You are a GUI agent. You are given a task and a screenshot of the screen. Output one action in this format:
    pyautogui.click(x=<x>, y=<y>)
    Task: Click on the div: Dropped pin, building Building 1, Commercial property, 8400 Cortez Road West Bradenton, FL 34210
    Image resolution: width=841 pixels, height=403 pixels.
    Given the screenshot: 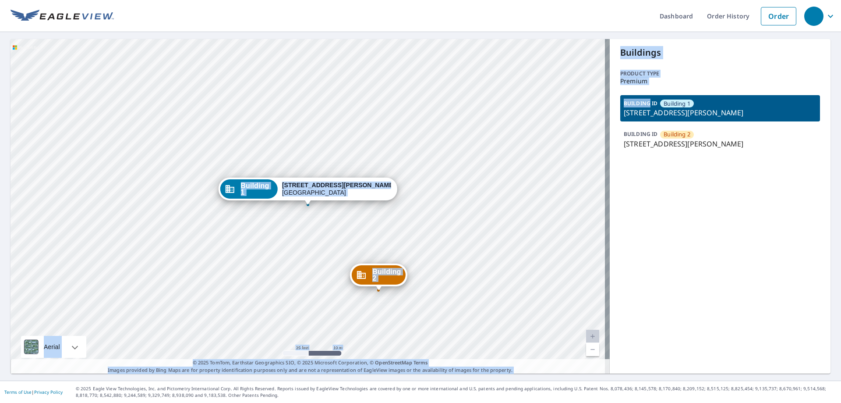 What is the action you would take?
    pyautogui.click(x=308, y=191)
    